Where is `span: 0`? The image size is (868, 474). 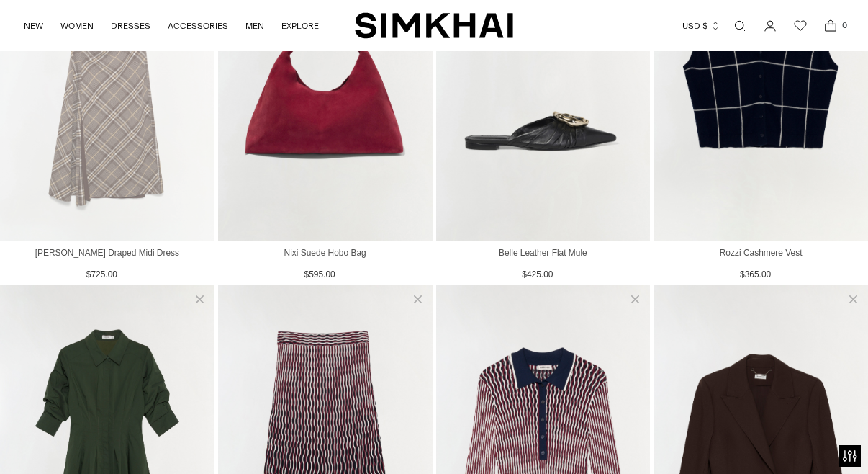
span: 0 is located at coordinates (844, 25).